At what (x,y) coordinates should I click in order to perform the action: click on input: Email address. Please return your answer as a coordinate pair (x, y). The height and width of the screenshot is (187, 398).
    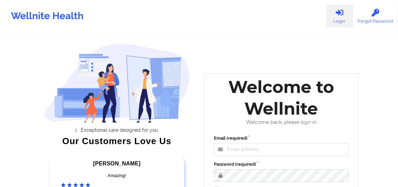
    Looking at the image, I should click on (281, 149).